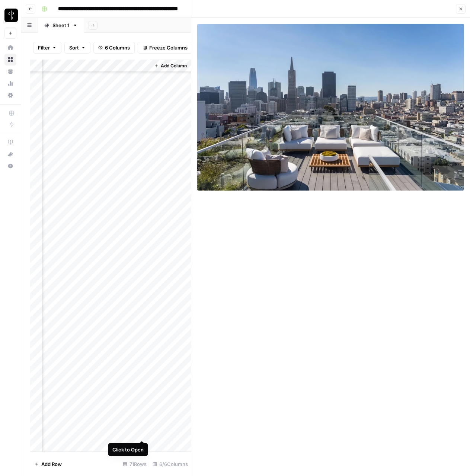 Image resolution: width=470 pixels, height=476 pixels. I want to click on div: Click to Open, so click(128, 450).